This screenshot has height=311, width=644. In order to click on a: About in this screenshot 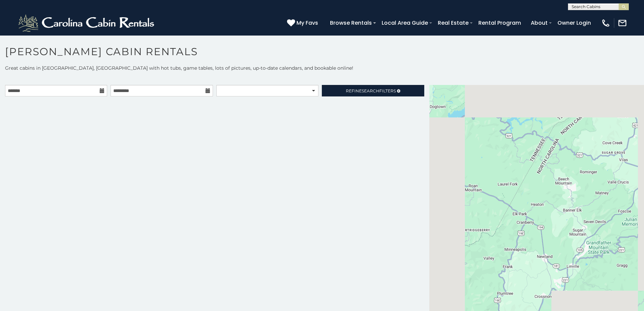, I will do `click(539, 23)`.